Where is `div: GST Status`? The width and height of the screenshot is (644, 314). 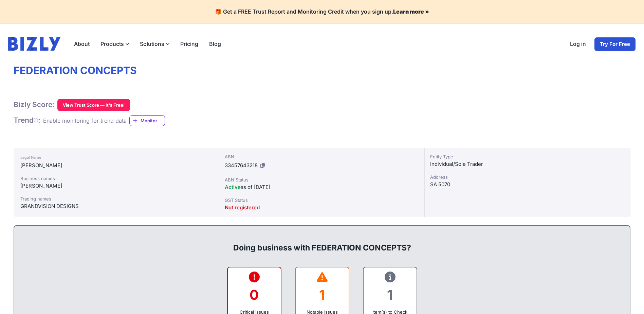
div: GST Status is located at coordinates (322, 200).